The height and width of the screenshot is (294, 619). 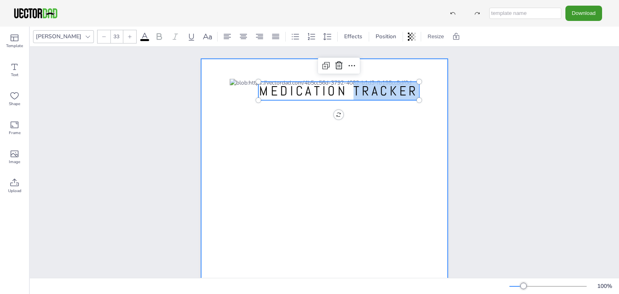 What do you see at coordinates (584, 13) in the screenshot?
I see `button: Download` at bounding box center [584, 13].